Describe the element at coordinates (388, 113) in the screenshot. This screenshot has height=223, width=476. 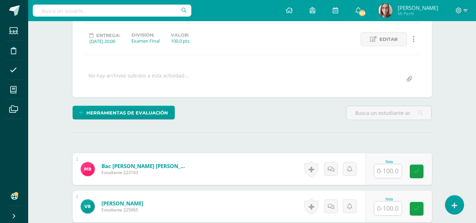
I see `input: Busca un estudiante aquí...` at that location.